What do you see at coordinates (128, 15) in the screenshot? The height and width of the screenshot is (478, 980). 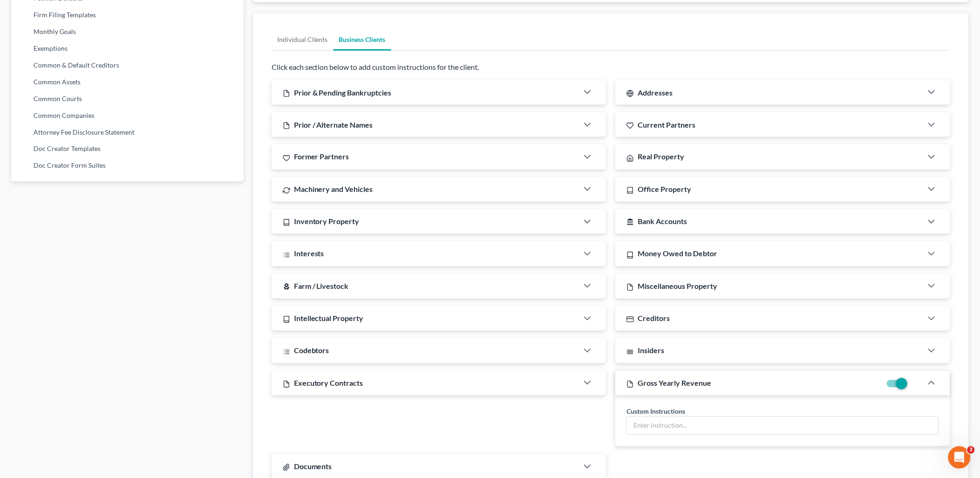 I see `a: Firm Filing Templates` at bounding box center [128, 15].